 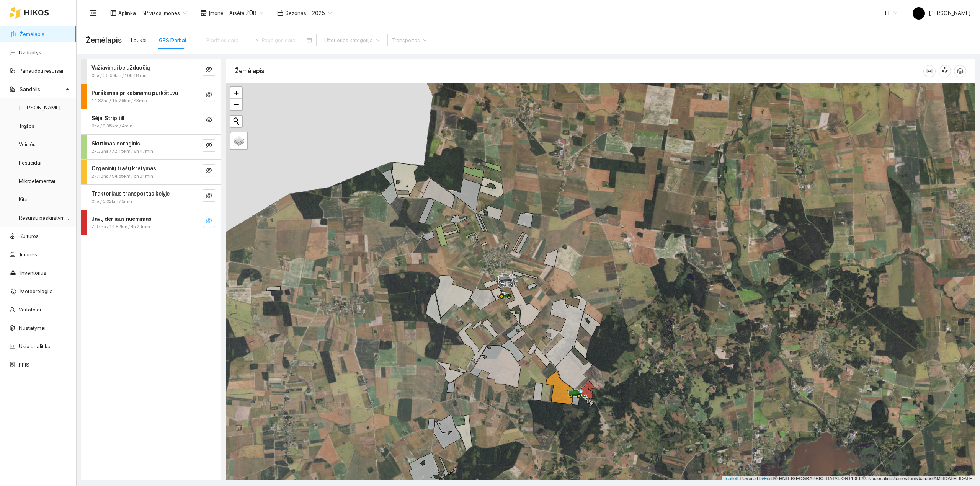 I want to click on a: Meteorologija, so click(x=37, y=291).